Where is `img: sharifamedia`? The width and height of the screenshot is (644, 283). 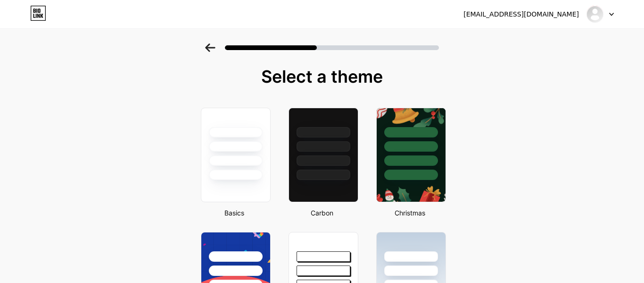 img: sharifamedia is located at coordinates (595, 14).